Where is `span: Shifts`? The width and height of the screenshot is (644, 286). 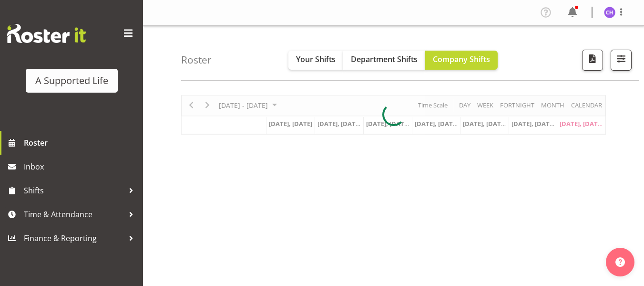
span: Shifts is located at coordinates (74, 190).